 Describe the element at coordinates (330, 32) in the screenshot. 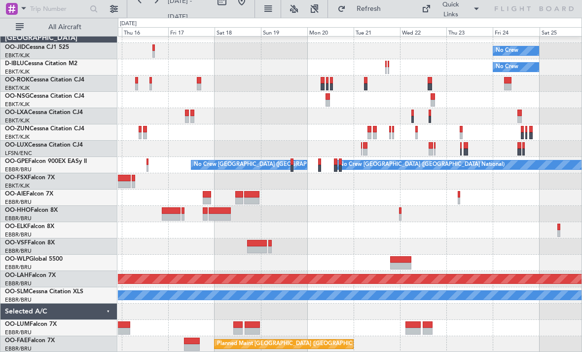

I see `div: Mon 20` at that location.